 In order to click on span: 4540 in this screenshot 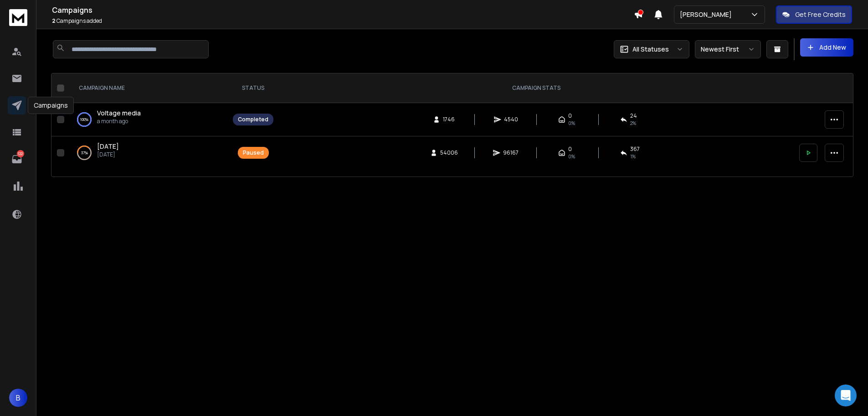, I will do `click(510, 120)`.